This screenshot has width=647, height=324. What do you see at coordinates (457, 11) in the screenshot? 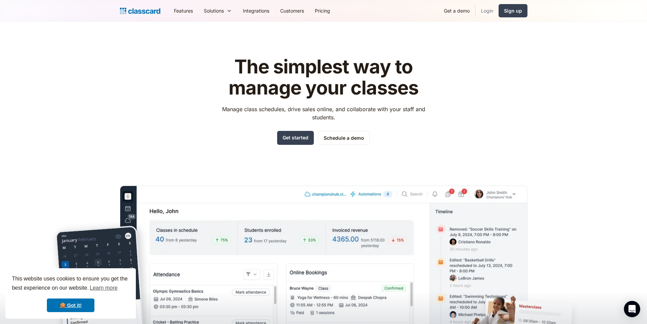
I see `a: Get a demo` at bounding box center [457, 11].